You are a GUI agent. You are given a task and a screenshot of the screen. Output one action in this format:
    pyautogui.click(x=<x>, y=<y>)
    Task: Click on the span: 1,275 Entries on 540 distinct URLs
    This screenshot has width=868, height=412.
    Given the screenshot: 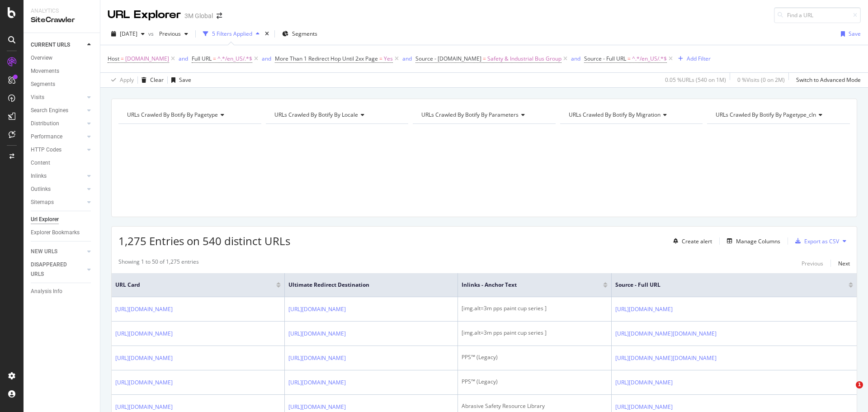 What is the action you would take?
    pyautogui.click(x=205, y=240)
    